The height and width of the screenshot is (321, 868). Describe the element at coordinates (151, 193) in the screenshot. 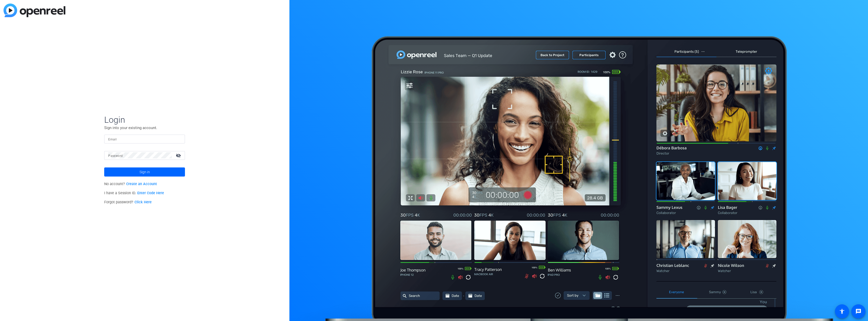

I see `a: Enter Code Here` at that location.